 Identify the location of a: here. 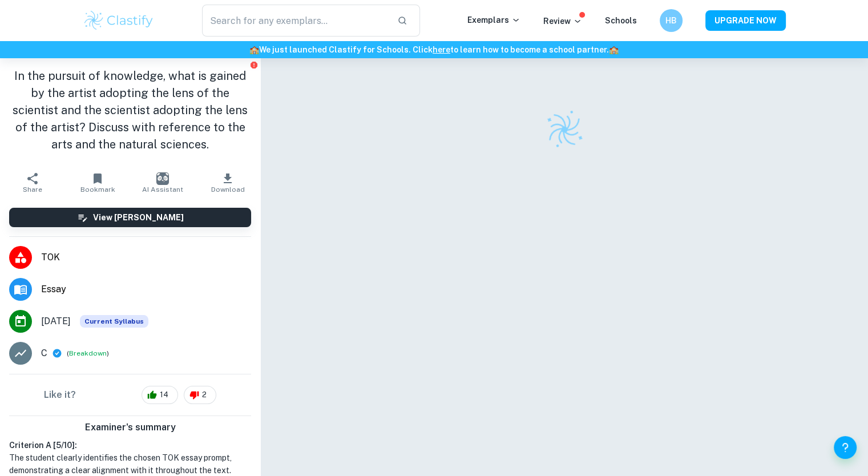
(441, 50).